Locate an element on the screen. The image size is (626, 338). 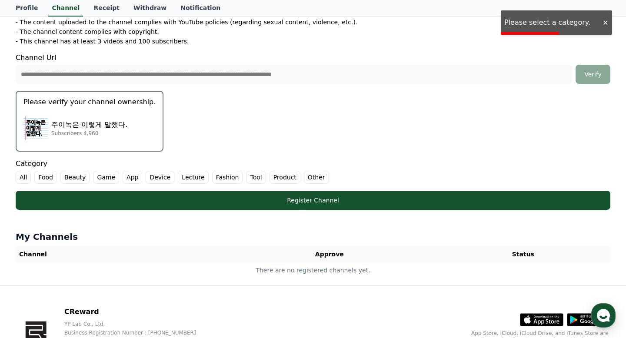
span: Home is located at coordinates (30, 283).